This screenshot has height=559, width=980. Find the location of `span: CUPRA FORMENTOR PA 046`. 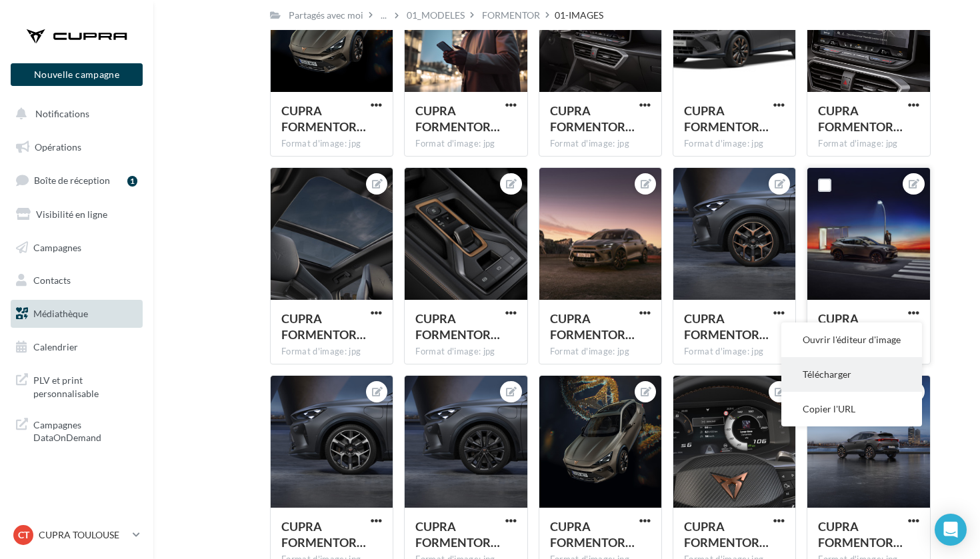

span: CUPRA FORMENTOR PA 046 is located at coordinates (592, 326).